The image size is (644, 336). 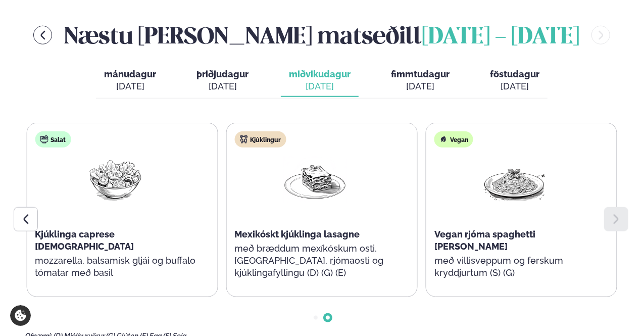 I want to click on img: Lasagna.png, so click(x=315, y=179).